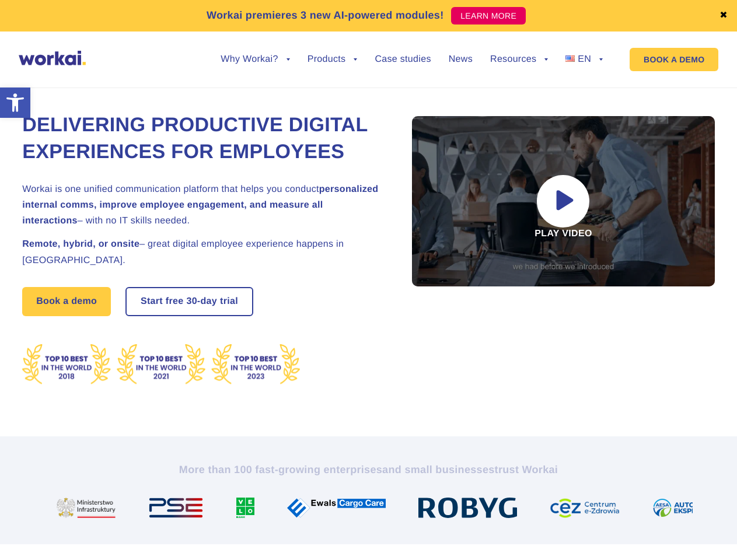 The image size is (737, 560). Describe the element at coordinates (203, 139) in the screenshot. I see `h1: Delivering Productive Digital Experiences for Employees` at that location.